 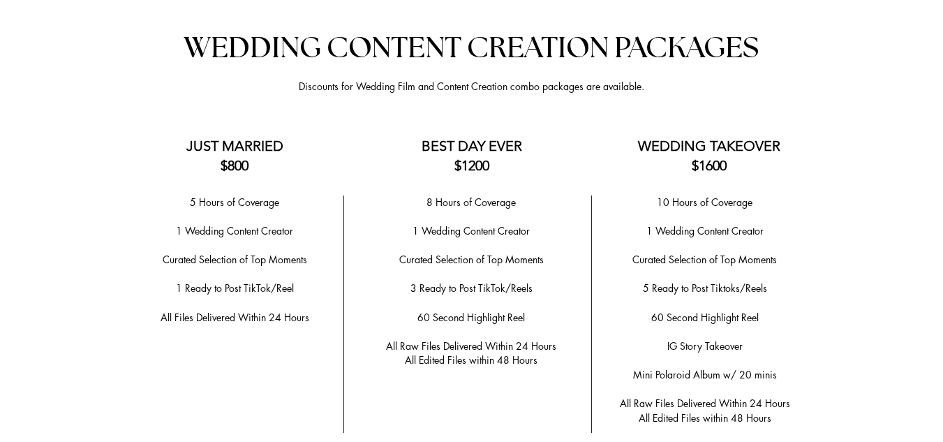 What do you see at coordinates (705, 202) in the screenshot?
I see `span: 10 Hours of Coverage` at bounding box center [705, 202].